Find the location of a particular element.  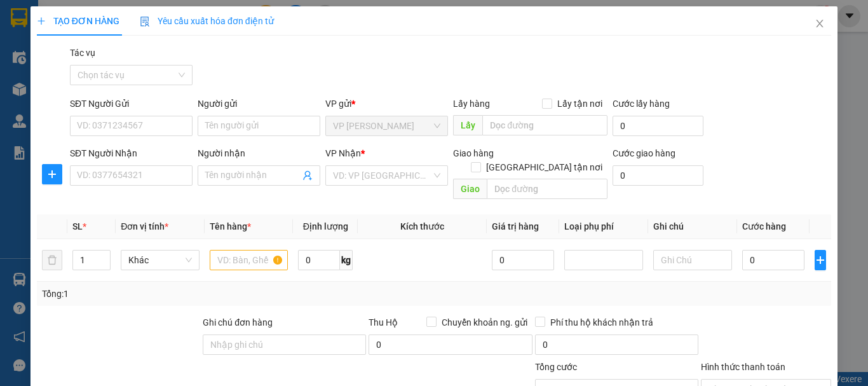

input: Cước giao hàng is located at coordinates (658, 176).